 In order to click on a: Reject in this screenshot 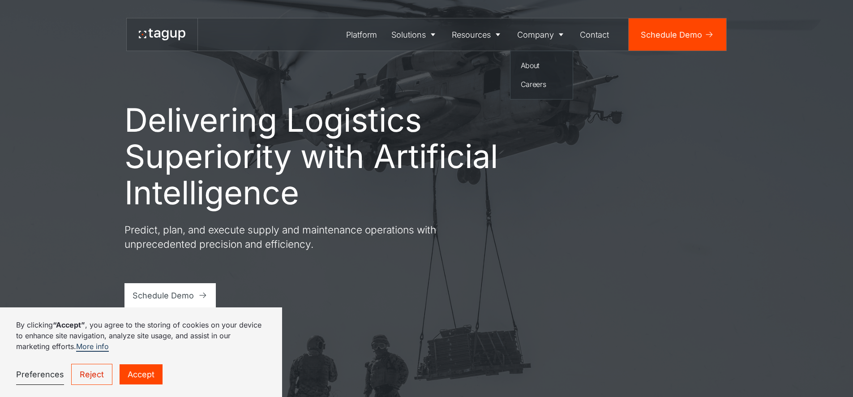, I will do `click(92, 374)`.